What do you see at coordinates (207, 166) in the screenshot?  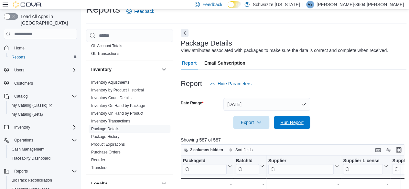 I see `button: PackageId` at bounding box center [207, 166].